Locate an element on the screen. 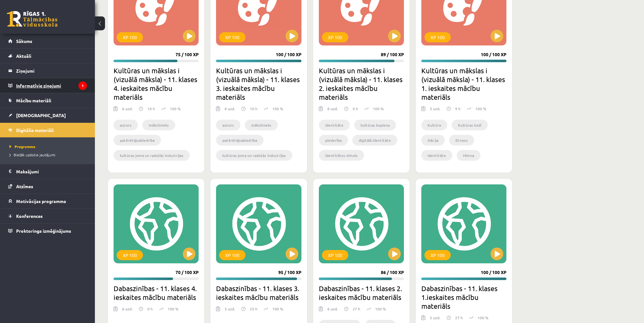  a: Aktuāli is located at coordinates (47, 56).